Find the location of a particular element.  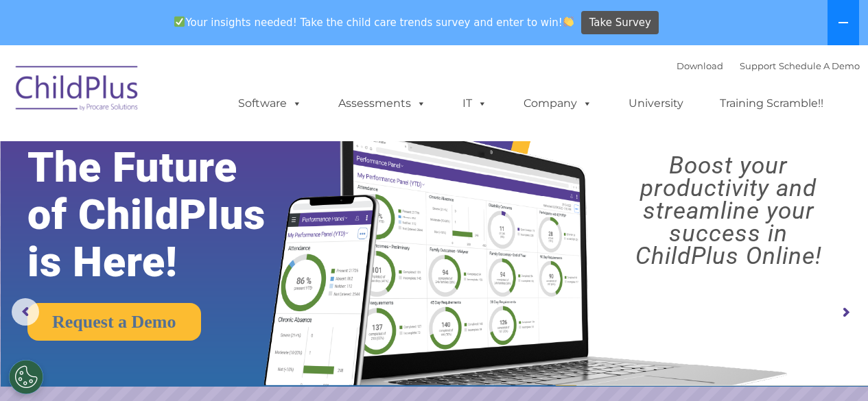

button: Cookies Settings is located at coordinates (26, 377).